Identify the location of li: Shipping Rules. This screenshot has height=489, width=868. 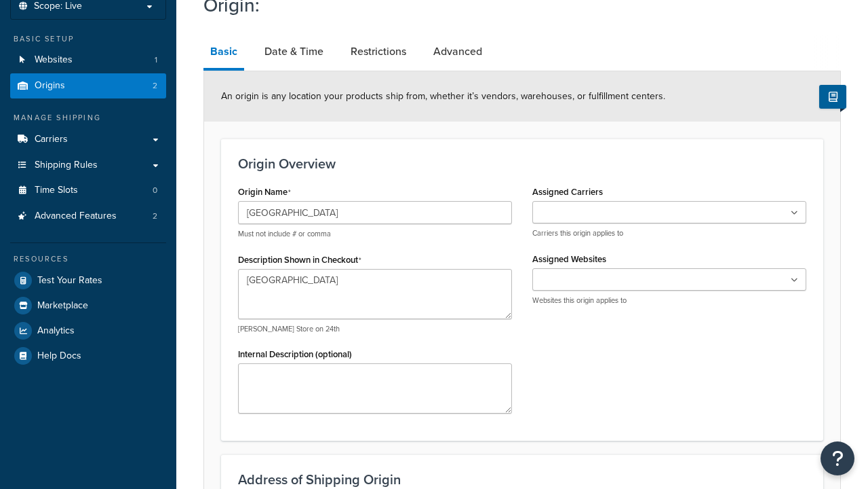
(88, 165).